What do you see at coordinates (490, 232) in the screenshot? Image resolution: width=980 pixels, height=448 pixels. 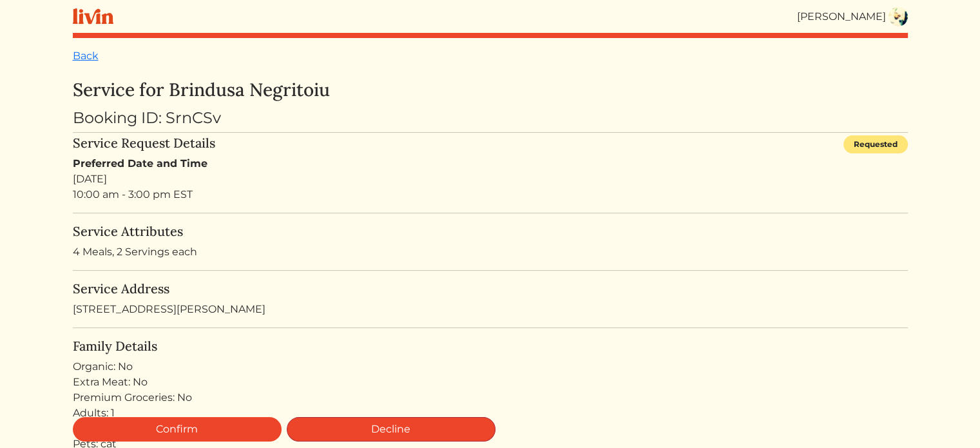 I see `h5: Service Attributes` at bounding box center [490, 232].